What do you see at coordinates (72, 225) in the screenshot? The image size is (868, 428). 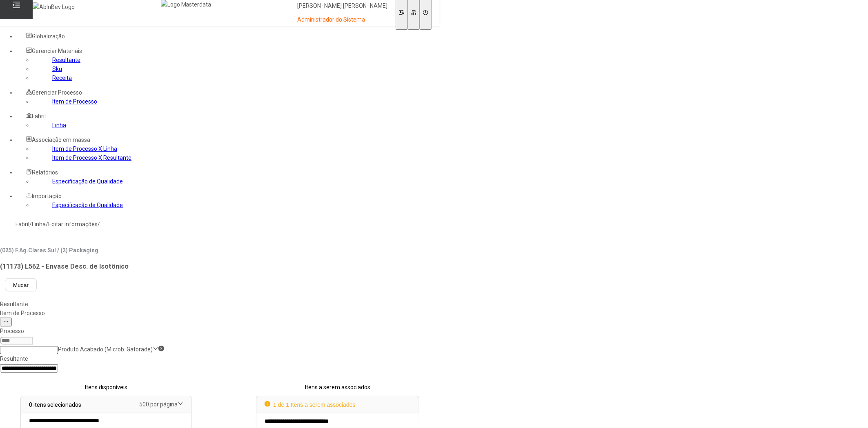 I see `a: Editar informações` at bounding box center [72, 225].